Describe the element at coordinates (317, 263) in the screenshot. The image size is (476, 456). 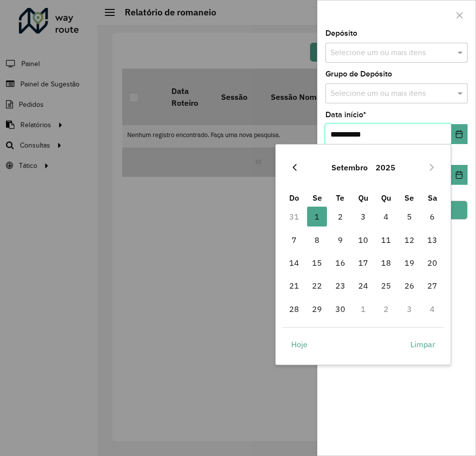
I see `span: 15` at that location.